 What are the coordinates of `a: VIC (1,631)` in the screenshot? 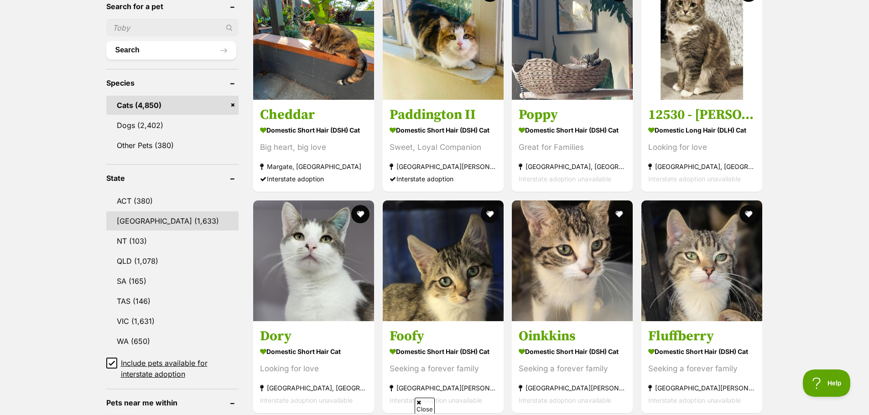 It's located at (172, 322).